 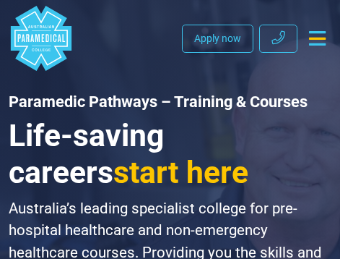 What do you see at coordinates (170, 154) in the screenshot?
I see `h3: Life-saving careers` at bounding box center [170, 154].